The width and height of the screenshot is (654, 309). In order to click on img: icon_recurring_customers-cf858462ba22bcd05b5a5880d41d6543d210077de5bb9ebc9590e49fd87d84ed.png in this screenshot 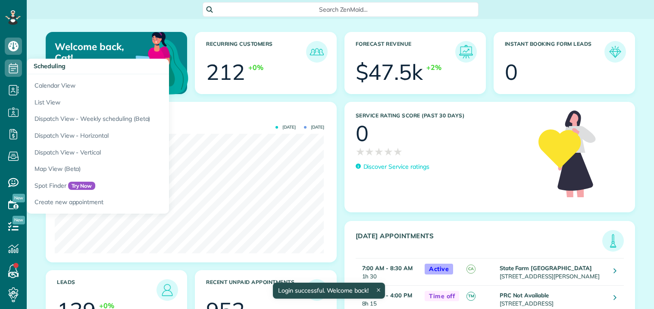, I will do `click(317, 52)`.